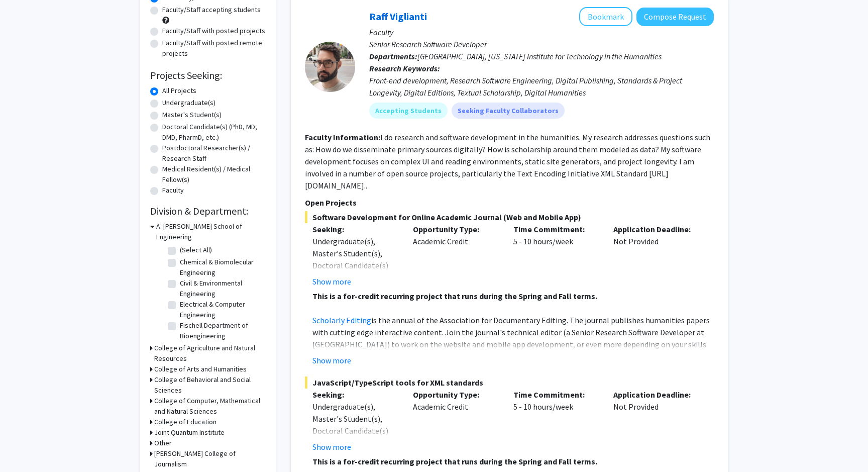 The image size is (868, 472). Describe the element at coordinates (189, 103) in the screenshot. I see `label: Undergraduate(s)` at that location.